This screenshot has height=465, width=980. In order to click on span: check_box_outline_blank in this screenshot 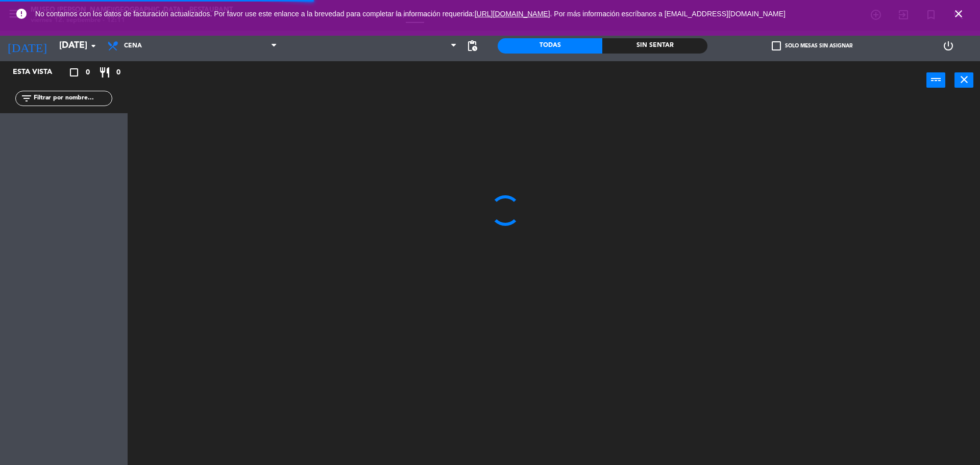, I will do `click(776, 46)`.